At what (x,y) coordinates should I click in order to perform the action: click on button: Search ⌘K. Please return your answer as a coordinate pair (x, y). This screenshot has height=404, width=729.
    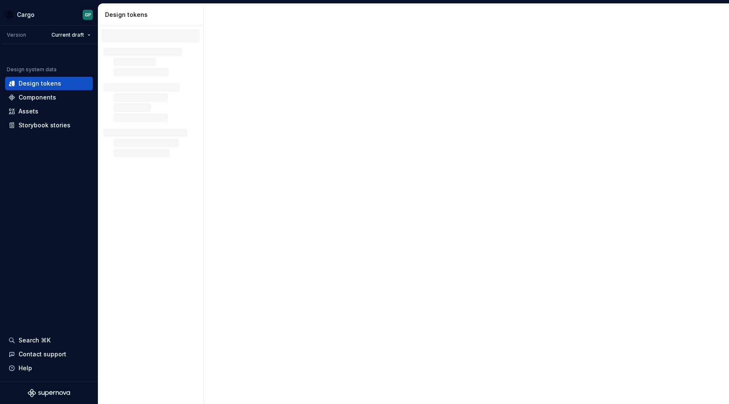
    Looking at the image, I should click on (49, 340).